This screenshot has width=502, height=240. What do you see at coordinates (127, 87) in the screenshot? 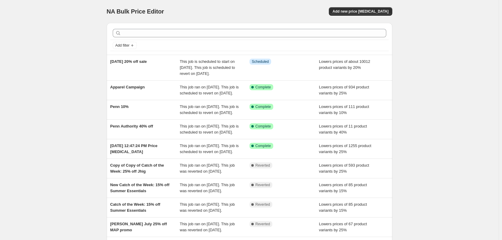
I see `span: Apparel Campaign` at bounding box center [127, 87].